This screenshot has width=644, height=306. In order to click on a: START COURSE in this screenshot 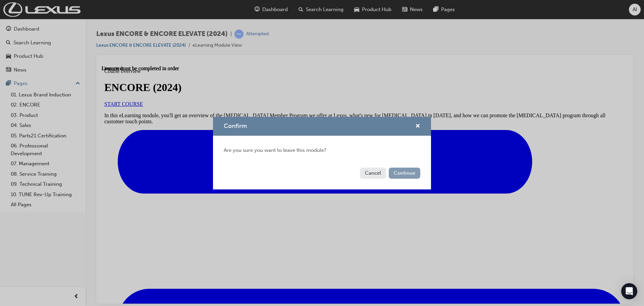, I will do `click(22, 38)`.